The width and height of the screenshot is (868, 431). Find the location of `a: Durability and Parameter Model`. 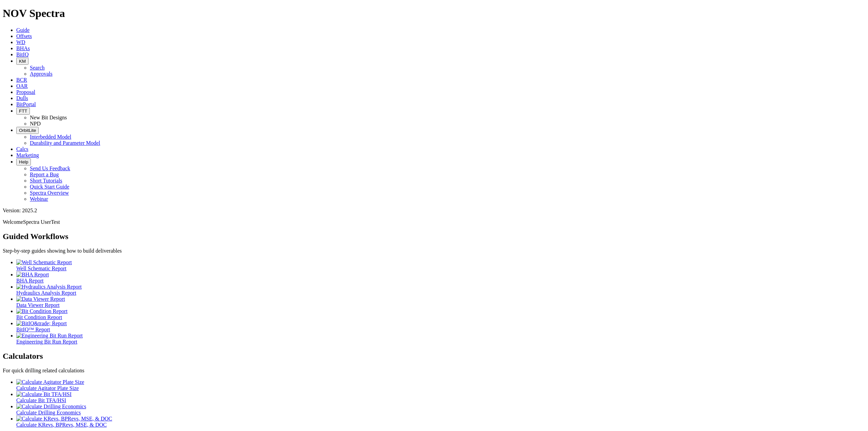

a: Durability and Parameter Model is located at coordinates (65, 143).